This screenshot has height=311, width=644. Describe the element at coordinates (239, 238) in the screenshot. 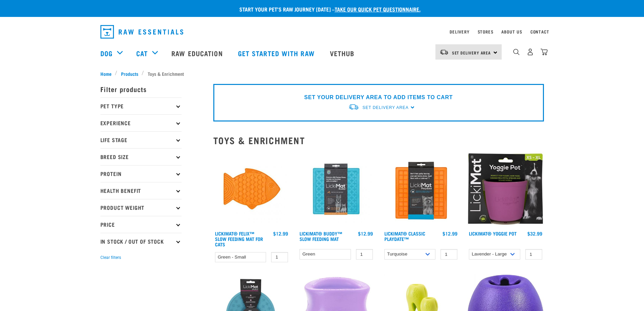

I see `a: LickiMat® Felix™ Slow Feeding Mat For Cats` at that location.